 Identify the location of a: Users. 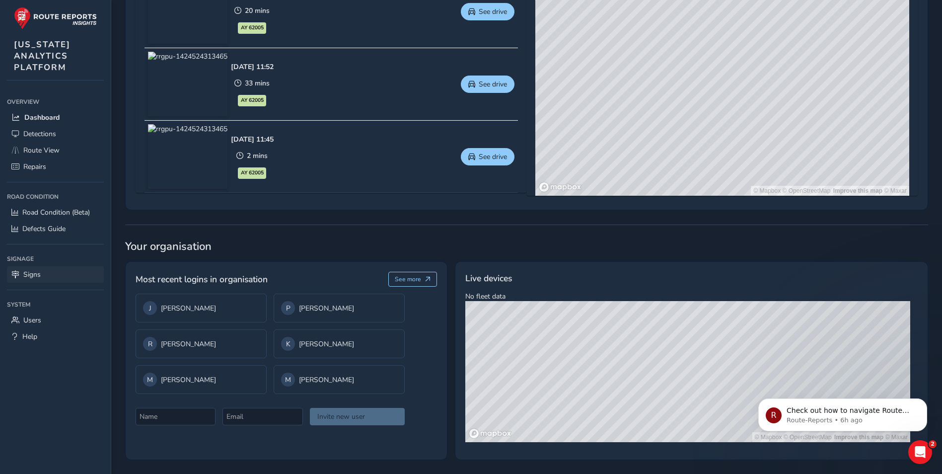
(55, 320).